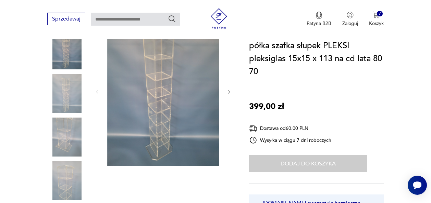 The height and width of the screenshot is (203, 431). Describe the element at coordinates (219, 18) in the screenshot. I see `img: Patyna - sklep z meblami i dekoracjami vintage` at that location.